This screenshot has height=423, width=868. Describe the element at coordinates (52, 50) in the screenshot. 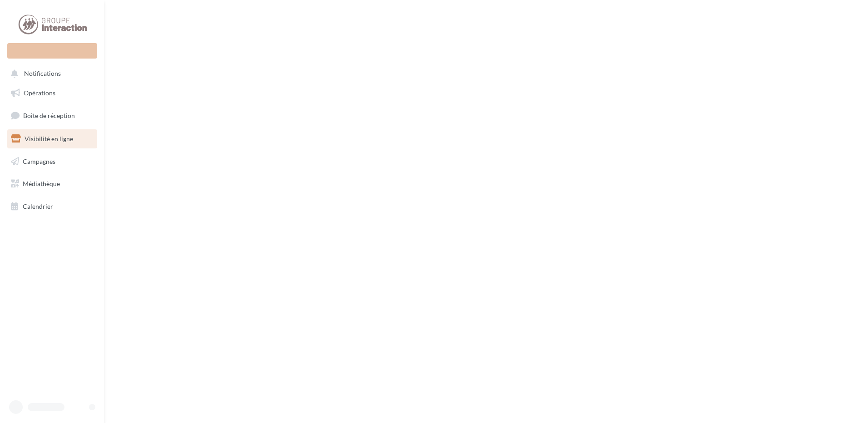

I see `div: Nouvelle campagne` at that location.